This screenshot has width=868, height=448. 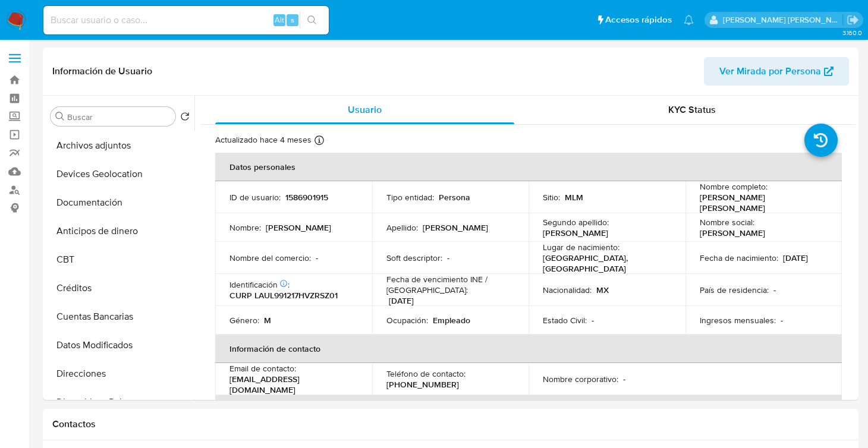 I want to click on p: 1586901915, so click(x=307, y=198).